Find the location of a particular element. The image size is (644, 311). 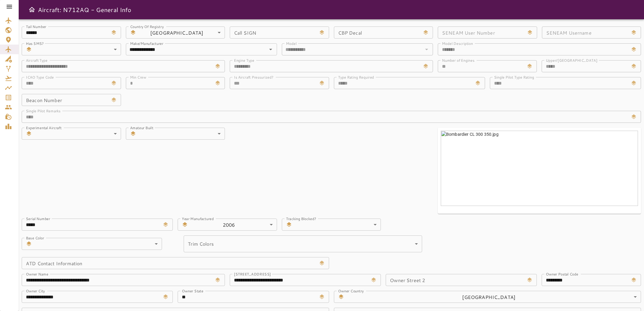

label: ICAO Type Code is located at coordinates (39, 77).